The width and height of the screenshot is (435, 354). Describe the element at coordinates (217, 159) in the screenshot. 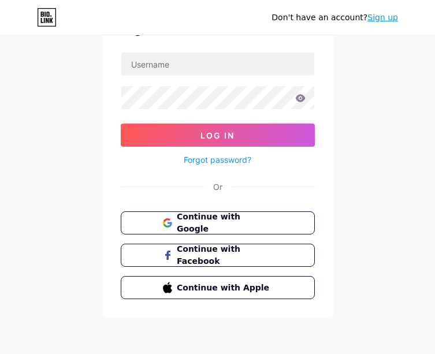

I see `a: Forgot password?` at that location.